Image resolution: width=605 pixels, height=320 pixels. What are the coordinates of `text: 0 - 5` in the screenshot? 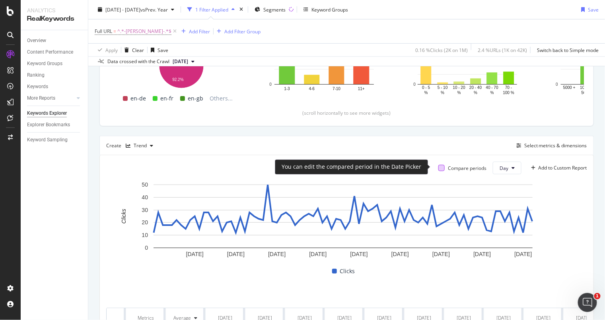 It's located at (426, 88).